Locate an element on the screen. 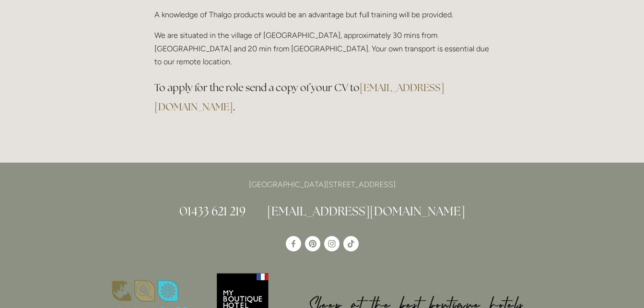 Image resolution: width=644 pixels, height=308 pixels. p: A knowledge of Thalgo products would be an advantage but full training will be provided. is located at coordinates (322, 14).